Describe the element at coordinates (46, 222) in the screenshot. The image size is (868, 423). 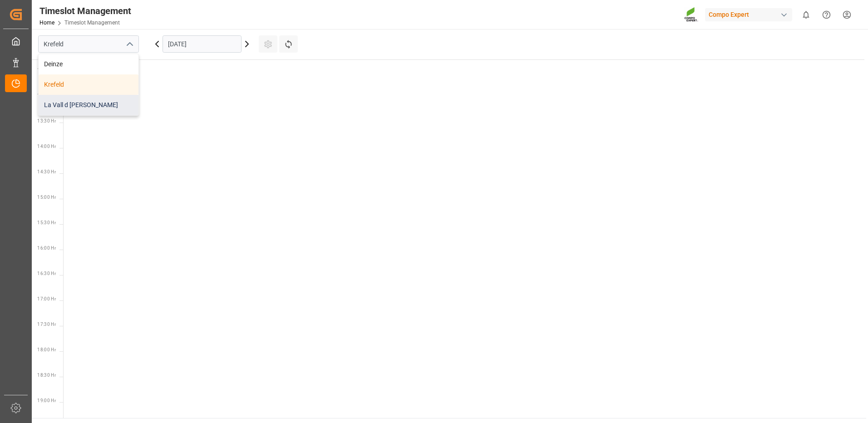
I see `span: 15:30 Hr` at that location.